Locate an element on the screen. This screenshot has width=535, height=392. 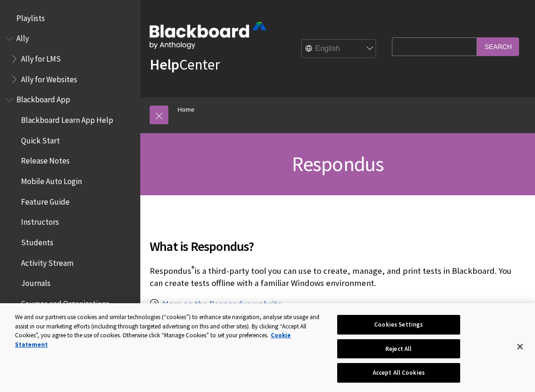
button: Reject All is located at coordinates (398, 349).